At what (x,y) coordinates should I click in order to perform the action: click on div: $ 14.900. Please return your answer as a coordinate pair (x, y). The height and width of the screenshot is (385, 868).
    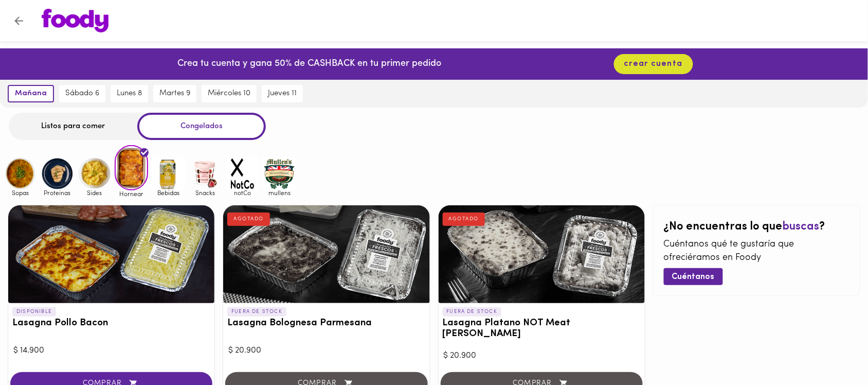
    Looking at the image, I should click on (111, 351).